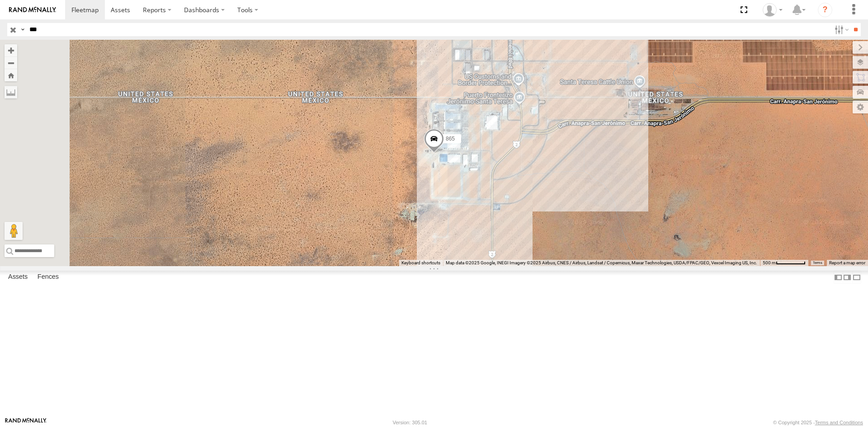 This screenshot has height=427, width=868. Describe the element at coordinates (860, 107) in the screenshot. I see `label: Map Settings` at that location.